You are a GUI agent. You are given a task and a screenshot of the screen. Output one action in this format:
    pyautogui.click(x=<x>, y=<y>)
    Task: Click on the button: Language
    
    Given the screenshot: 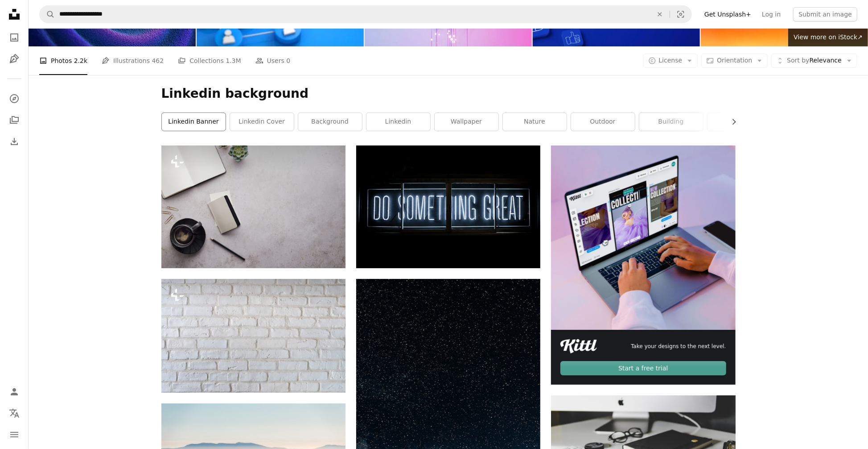 What is the action you would take?
    pyautogui.click(x=15, y=413)
    